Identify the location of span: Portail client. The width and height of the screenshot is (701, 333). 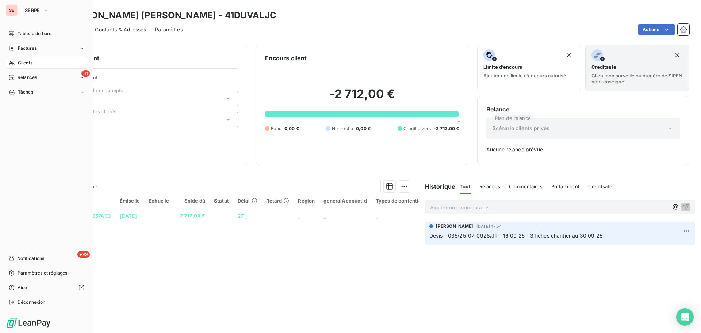
(565, 186).